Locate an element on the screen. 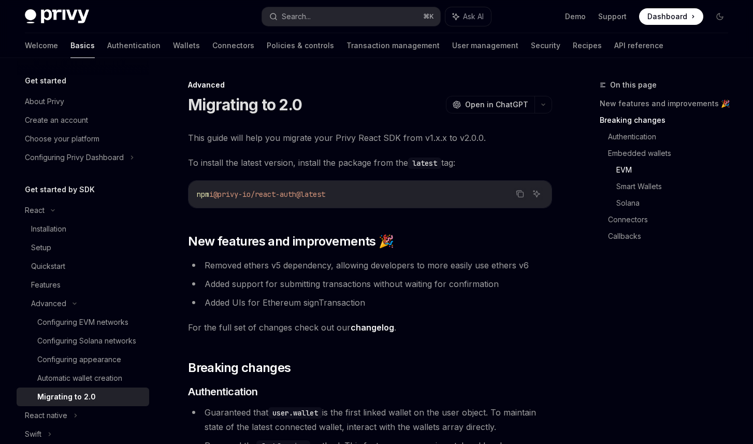 The image size is (753, 444). a: User management is located at coordinates (485, 46).